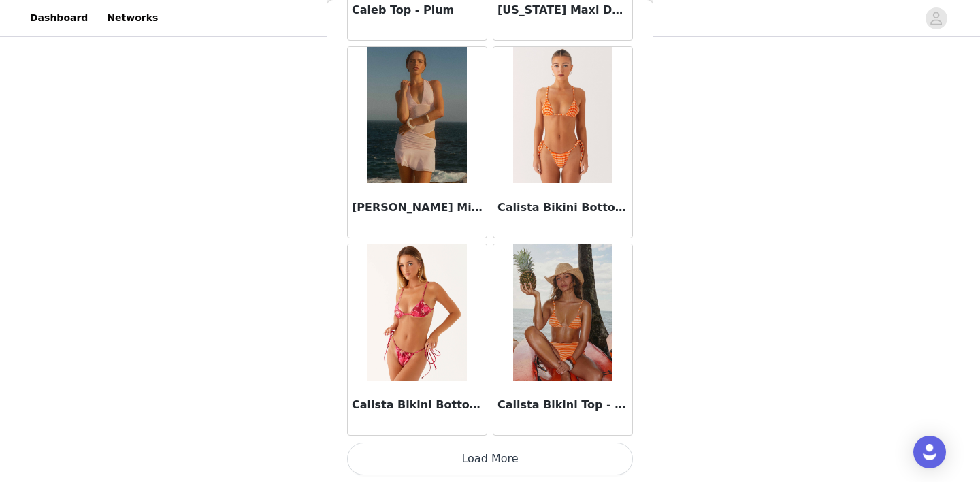 This screenshot has width=980, height=482. Describe the element at coordinates (58, 18) in the screenshot. I see `a: Dashboard` at that location.